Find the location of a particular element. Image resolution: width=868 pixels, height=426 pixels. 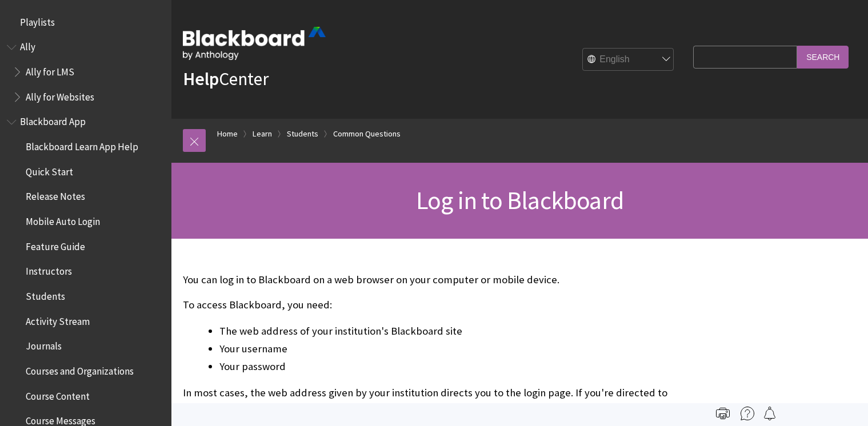

nav: Book outline for Playlists is located at coordinates (86, 22).